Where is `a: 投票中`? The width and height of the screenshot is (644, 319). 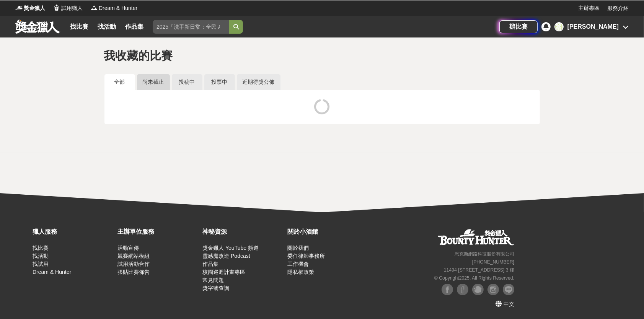
a: 投票中 is located at coordinates (220, 82).